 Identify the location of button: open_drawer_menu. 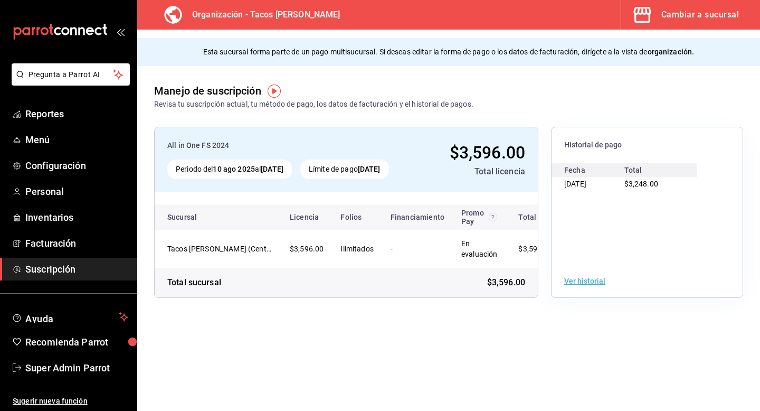
(120, 32).